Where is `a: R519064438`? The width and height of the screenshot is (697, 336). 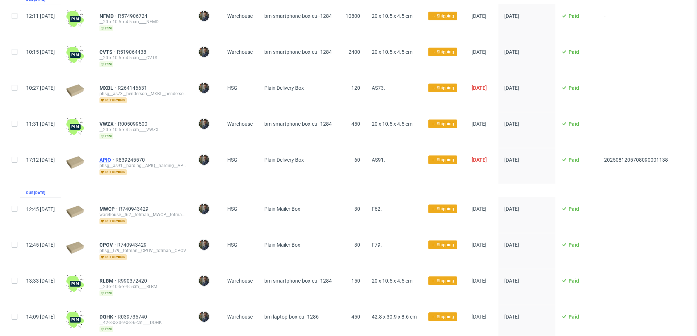
a: R519064438 is located at coordinates (132, 52).